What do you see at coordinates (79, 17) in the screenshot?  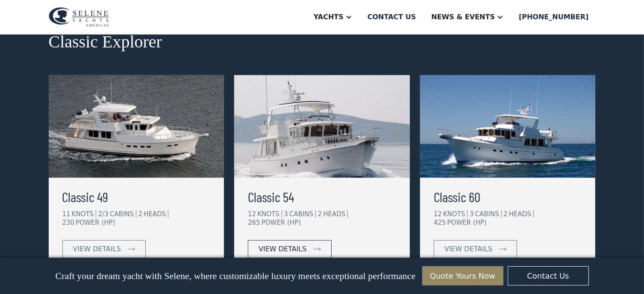 I see `img: logo` at bounding box center [79, 17].